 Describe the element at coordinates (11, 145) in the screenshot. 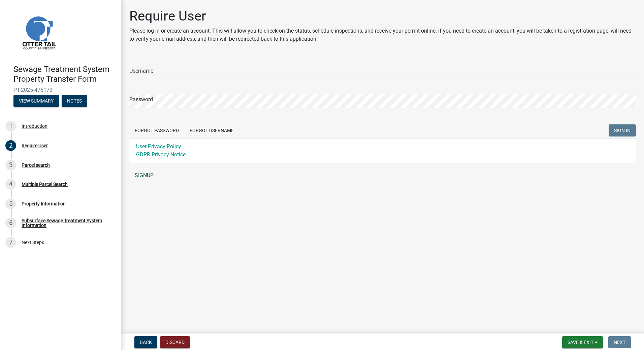

I see `div: 2` at that location.